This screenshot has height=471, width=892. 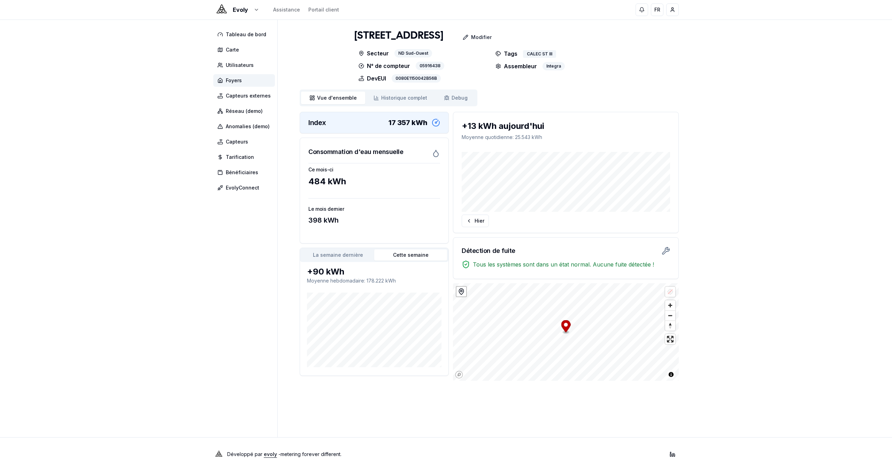 What do you see at coordinates (374, 209) in the screenshot?
I see `h3: Le mois dernier` at bounding box center [374, 209].